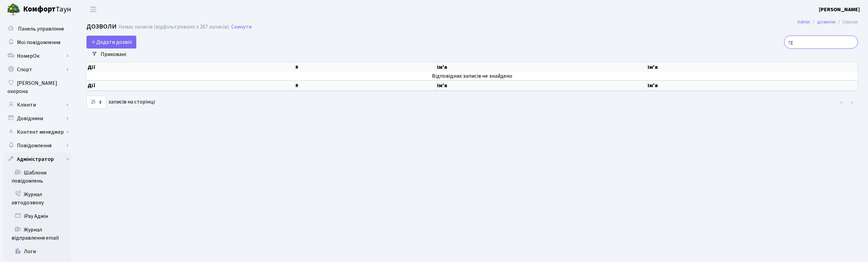 This screenshot has height=262, width=868. I want to click on a: Адміністратор, so click(37, 159).